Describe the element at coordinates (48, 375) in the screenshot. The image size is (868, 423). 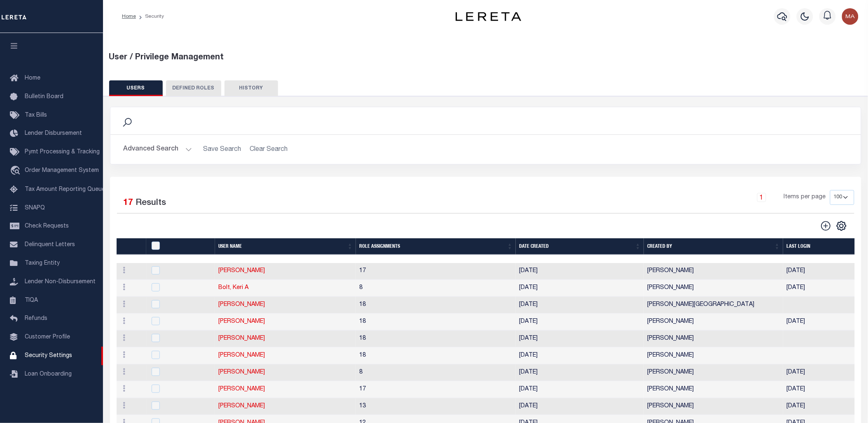
I see `span: Loan Onboarding` at that location.